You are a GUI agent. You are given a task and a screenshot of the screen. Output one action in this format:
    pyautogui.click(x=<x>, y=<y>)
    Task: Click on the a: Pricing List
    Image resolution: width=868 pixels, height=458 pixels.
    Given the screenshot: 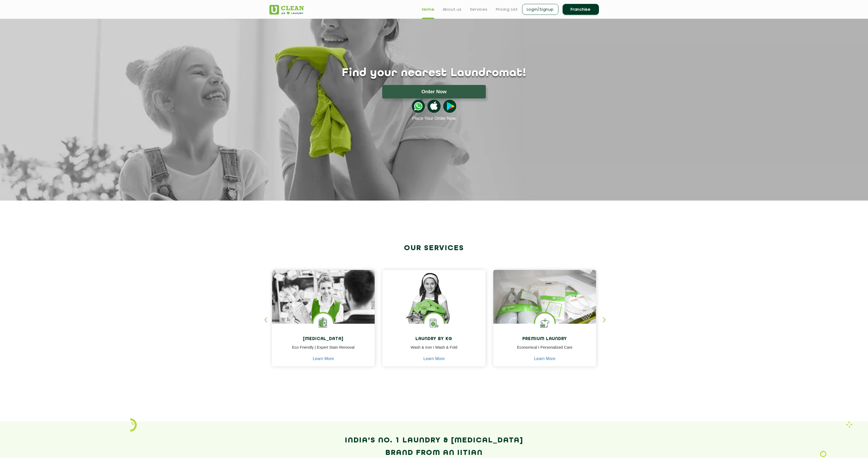 What is the action you would take?
    pyautogui.click(x=507, y=9)
    